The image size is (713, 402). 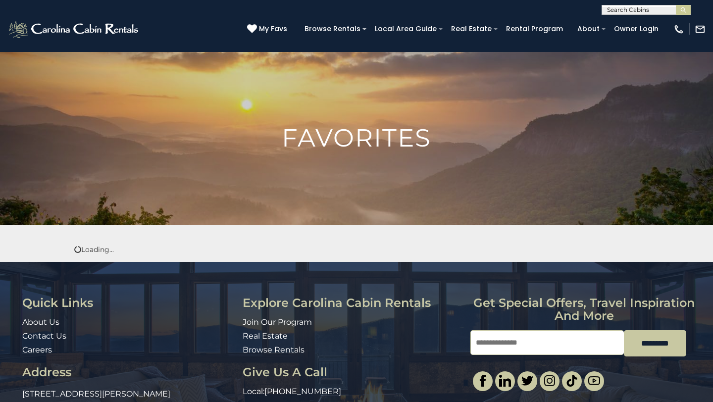 I want to click on a: Local Area Guide, so click(x=405, y=29).